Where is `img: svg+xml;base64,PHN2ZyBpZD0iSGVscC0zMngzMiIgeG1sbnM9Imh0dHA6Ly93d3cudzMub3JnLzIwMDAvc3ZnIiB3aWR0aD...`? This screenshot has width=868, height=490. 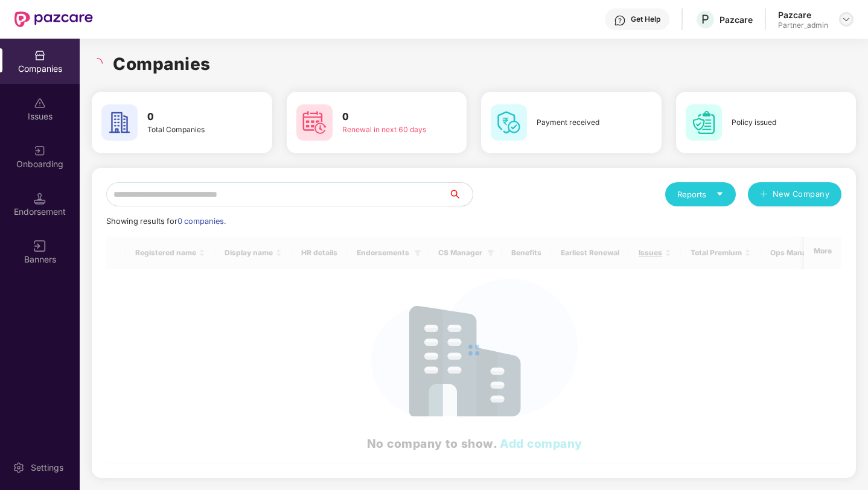 img: svg+xml;base64,PHN2ZyBpZD0iSGVscC0zMngzMiIgeG1sbnM9Imh0dHA6Ly93d3cudzMub3JnLzIwMDAvc3ZnIiB3aWR0aD... is located at coordinates (620, 20).